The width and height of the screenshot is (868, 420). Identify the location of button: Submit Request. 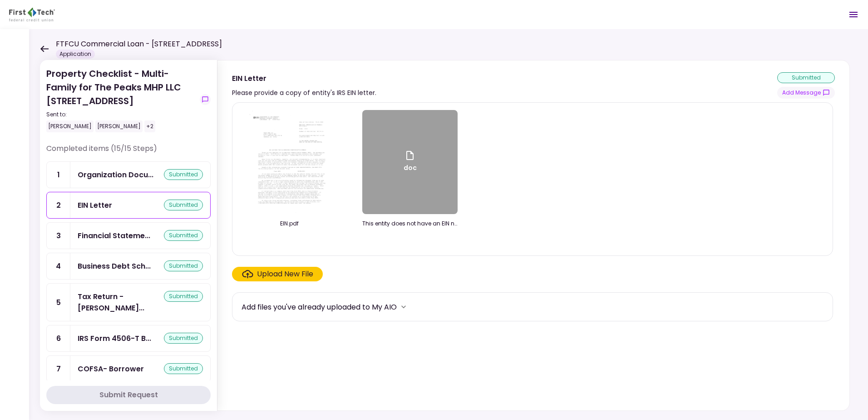
(129, 395).